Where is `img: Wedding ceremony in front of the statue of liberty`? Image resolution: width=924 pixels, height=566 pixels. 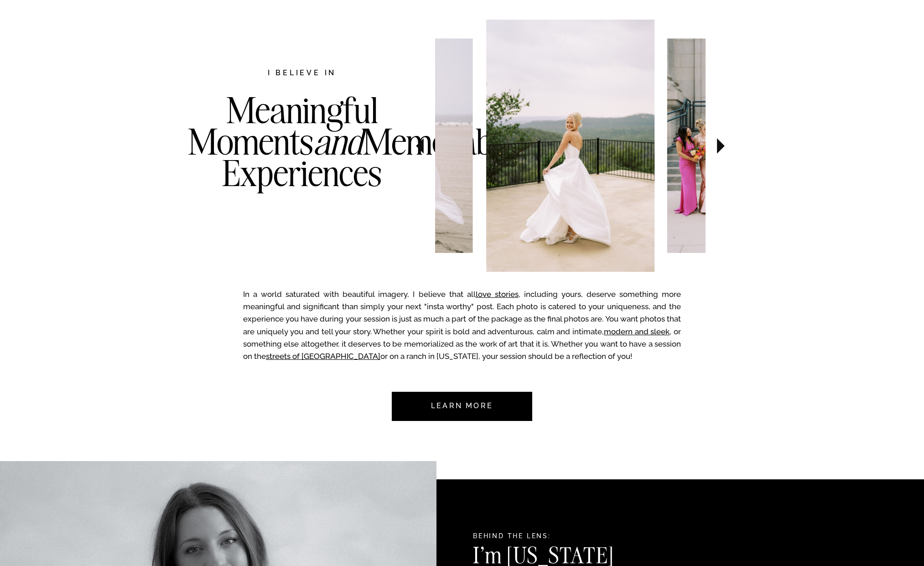 img: Wedding ceremony in front of the statue of liberty is located at coordinates (570, 146).